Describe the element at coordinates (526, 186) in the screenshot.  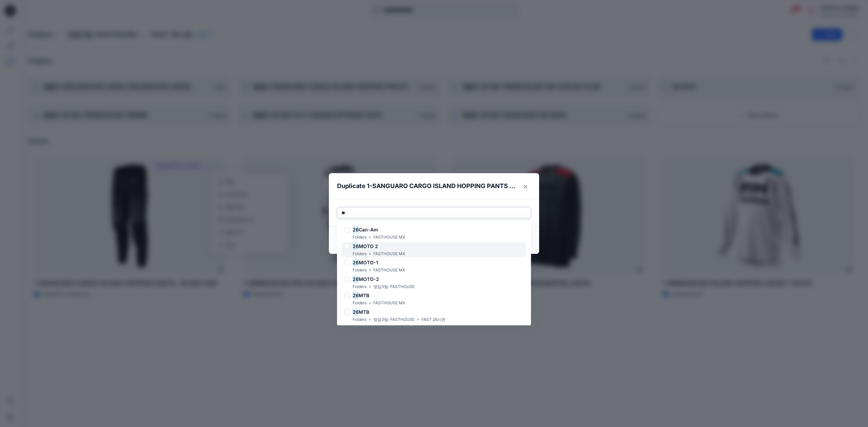
I see `button: Close` at that location.